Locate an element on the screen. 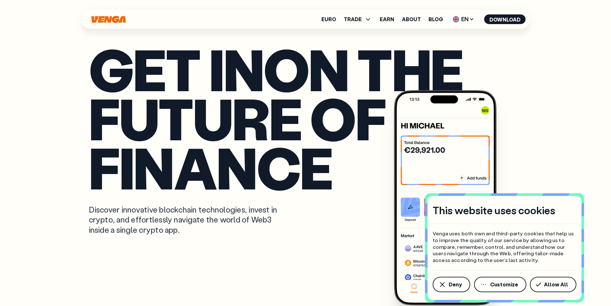 This screenshot has height=306, width=611. button: Download is located at coordinates (505, 19).